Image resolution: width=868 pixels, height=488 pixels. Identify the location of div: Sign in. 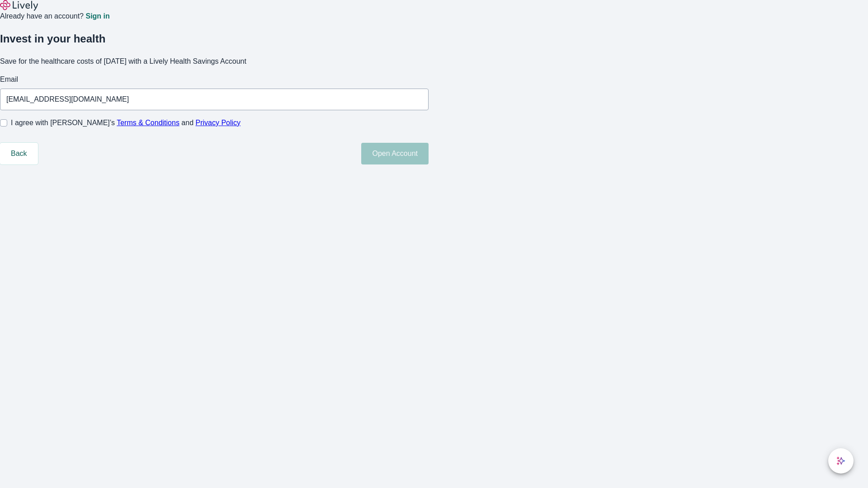
(97, 16).